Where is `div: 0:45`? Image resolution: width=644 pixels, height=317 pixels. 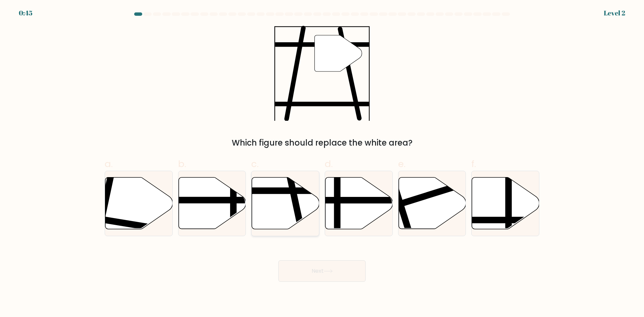 div: 0:45 is located at coordinates (25, 13).